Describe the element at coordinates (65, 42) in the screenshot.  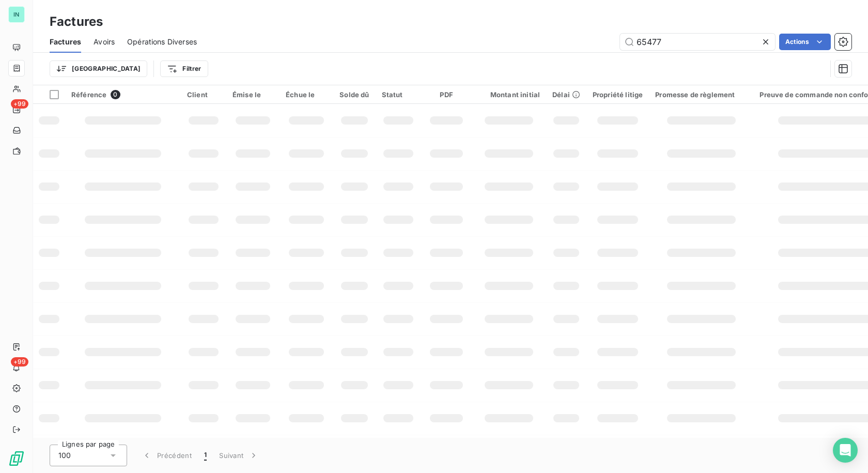
I see `span: Factures` at that location.